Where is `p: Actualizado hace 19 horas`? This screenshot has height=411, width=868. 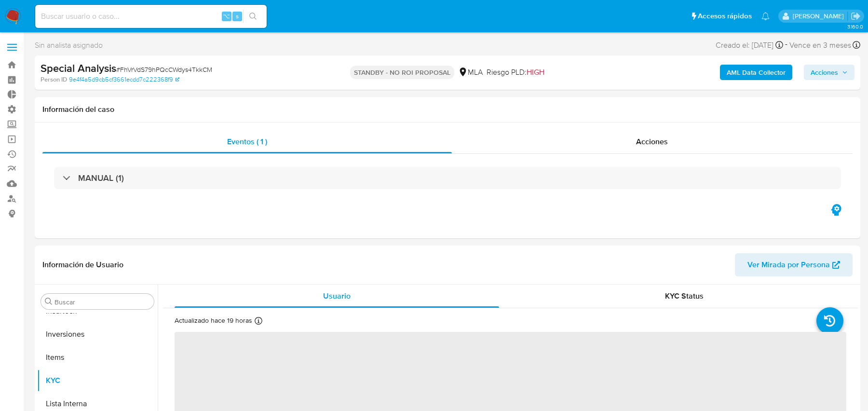 p: Actualizado hace 19 horas is located at coordinates (213, 321).